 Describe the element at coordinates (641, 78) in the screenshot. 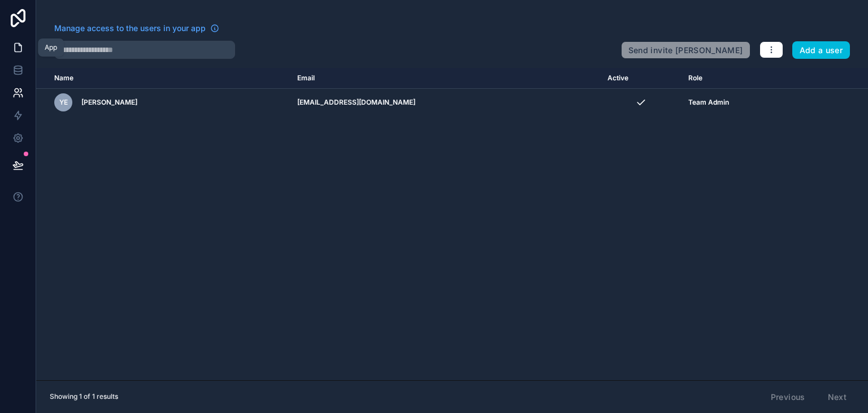

I see `th: Active` at that location.